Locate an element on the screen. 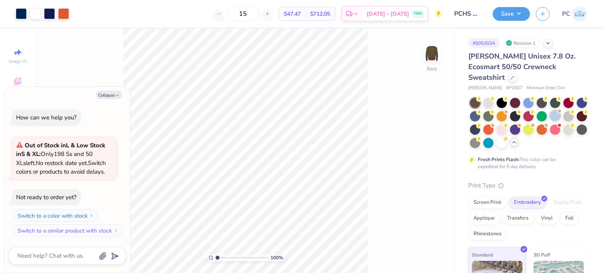  img: Priyanka Choudhary is located at coordinates (579, 14).